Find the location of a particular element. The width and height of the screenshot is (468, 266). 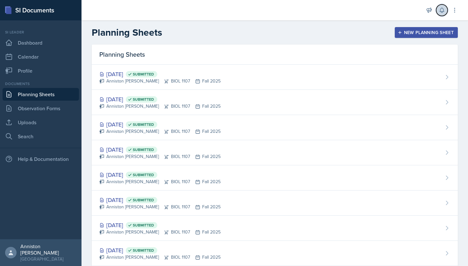

a: Planning Sheets is located at coordinates (41, 94).